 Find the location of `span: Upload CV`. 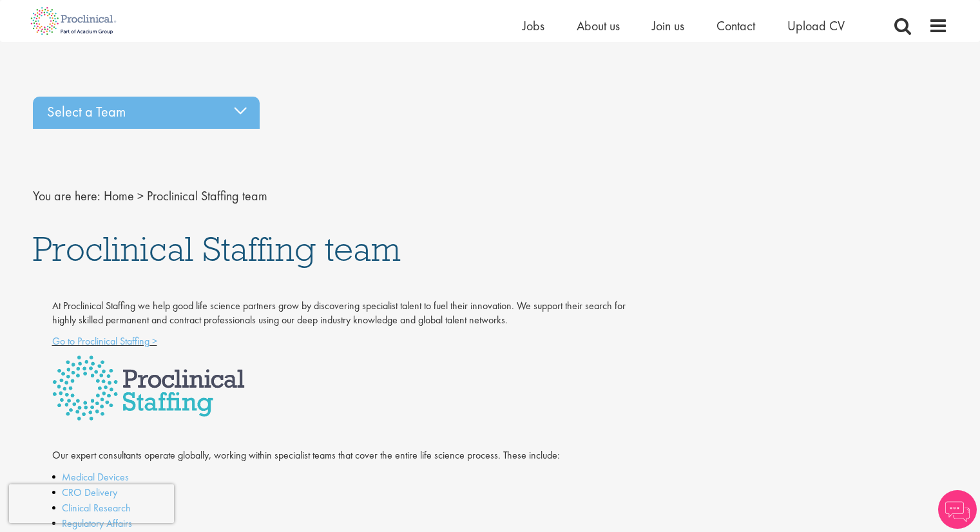

span: Upload CV is located at coordinates (815, 26).